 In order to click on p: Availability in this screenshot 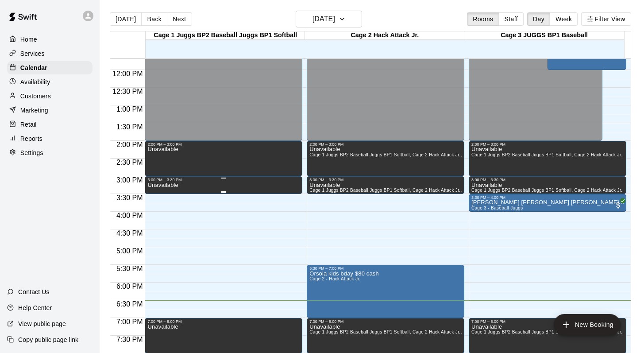, I will do `click(36, 82)`.